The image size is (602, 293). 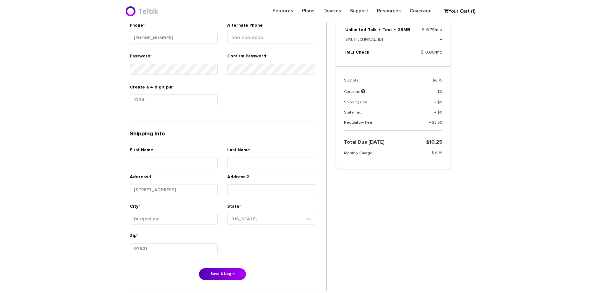 I want to click on a: Devices, so click(x=332, y=11).